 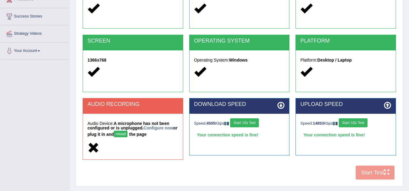 I want to click on strong: Desktop / Laptop, so click(x=334, y=60).